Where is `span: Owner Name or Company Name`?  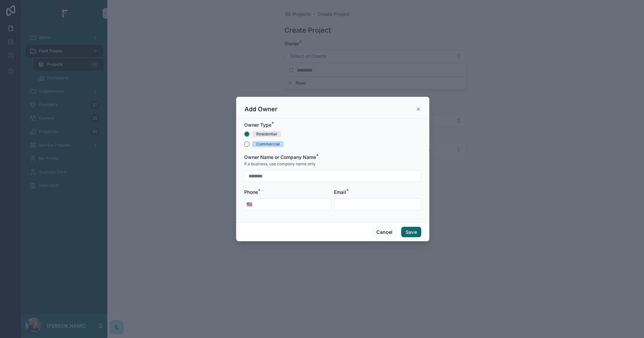
span: Owner Name or Company Name is located at coordinates (280, 157).